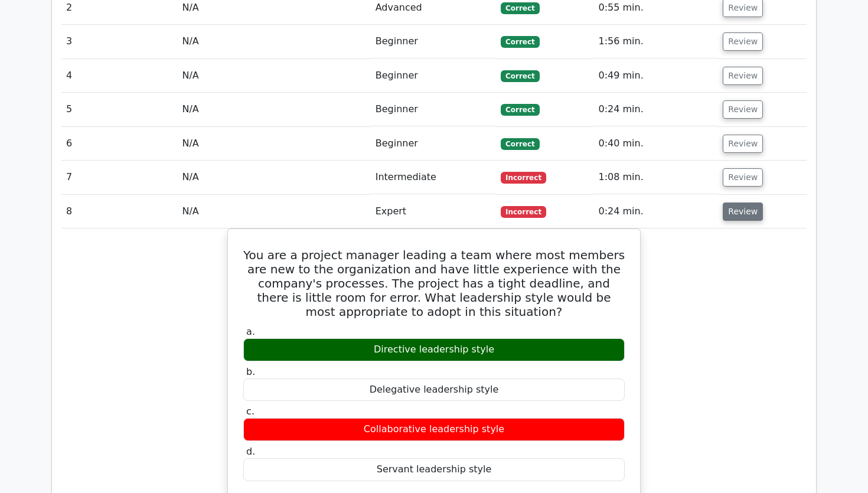 The image size is (868, 493). What do you see at coordinates (434, 283) in the screenshot?
I see `h5: You are a project manager leading a team where most members are new to the organization and have ...` at bounding box center [434, 283].